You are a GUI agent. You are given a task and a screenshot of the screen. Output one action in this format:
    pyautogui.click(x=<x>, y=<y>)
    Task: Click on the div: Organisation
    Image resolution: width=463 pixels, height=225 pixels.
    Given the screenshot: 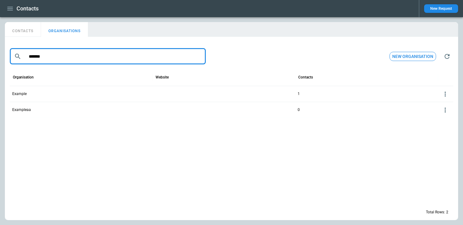 What is the action you would take?
    pyautogui.click(x=23, y=77)
    